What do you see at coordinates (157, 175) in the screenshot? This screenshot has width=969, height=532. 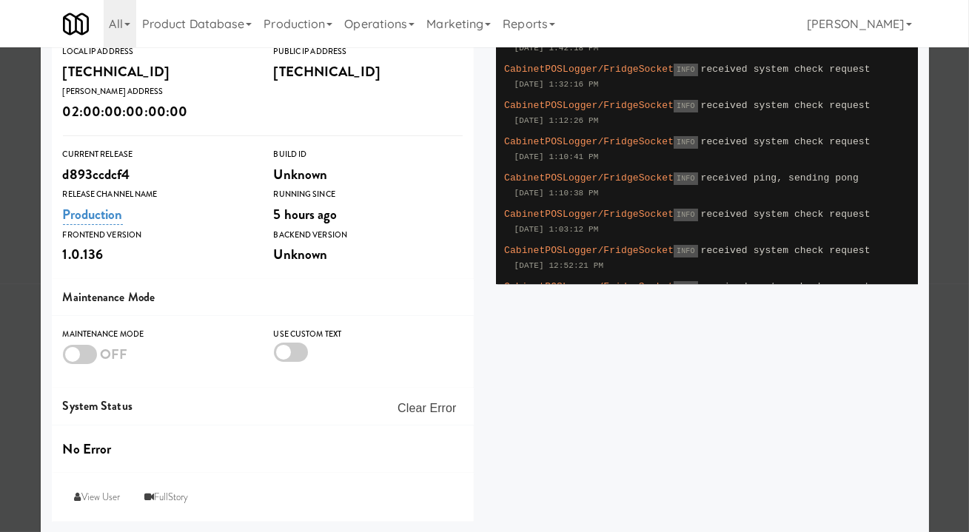 I see `div: d893ccdcf4` at bounding box center [157, 175].